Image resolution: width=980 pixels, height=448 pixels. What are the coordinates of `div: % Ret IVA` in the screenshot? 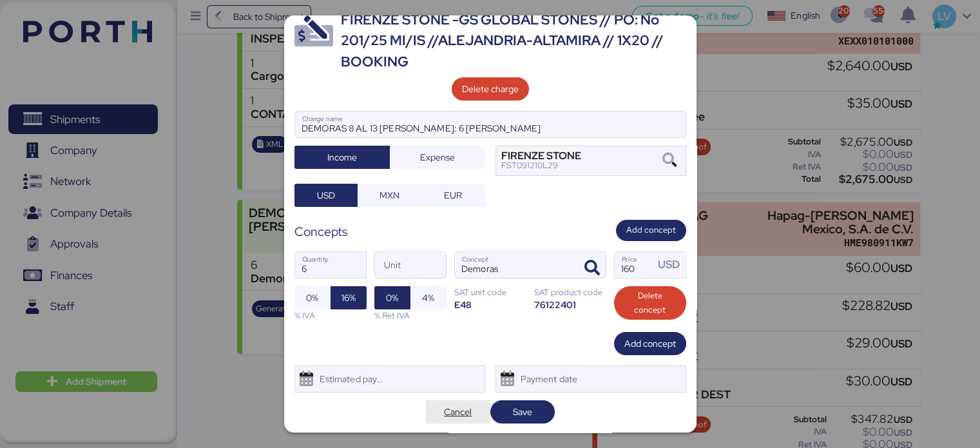 It's located at (410, 315).